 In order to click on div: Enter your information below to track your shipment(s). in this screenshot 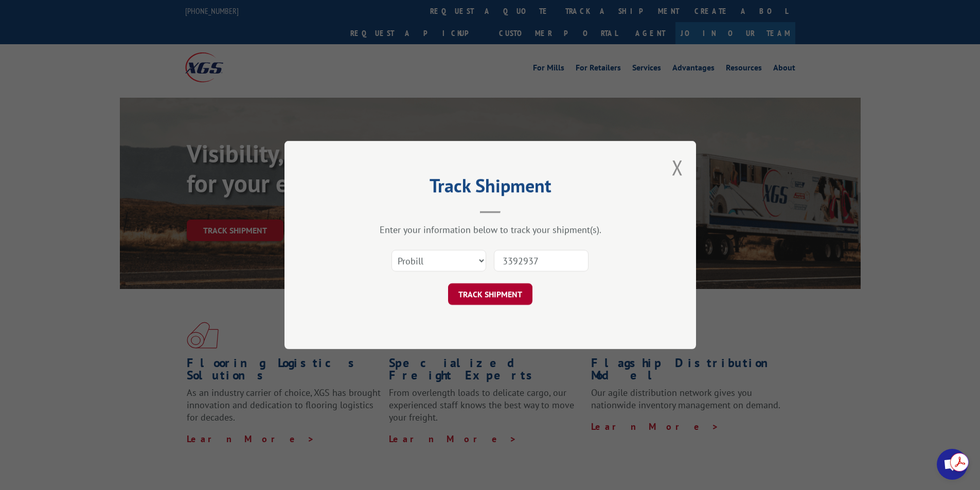, I will do `click(490, 230)`.